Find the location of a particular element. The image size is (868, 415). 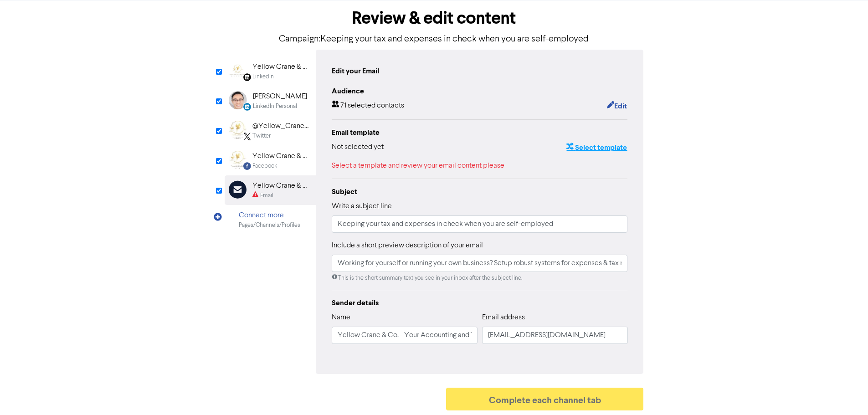

h1: Review & edit content is located at coordinates (434, 18).